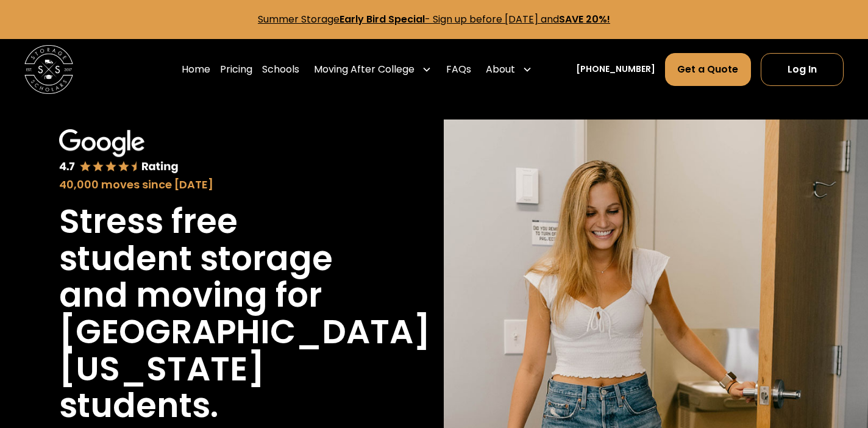 This screenshot has width=868, height=428. Describe the element at coordinates (280, 70) in the screenshot. I see `a: Schools` at that location.